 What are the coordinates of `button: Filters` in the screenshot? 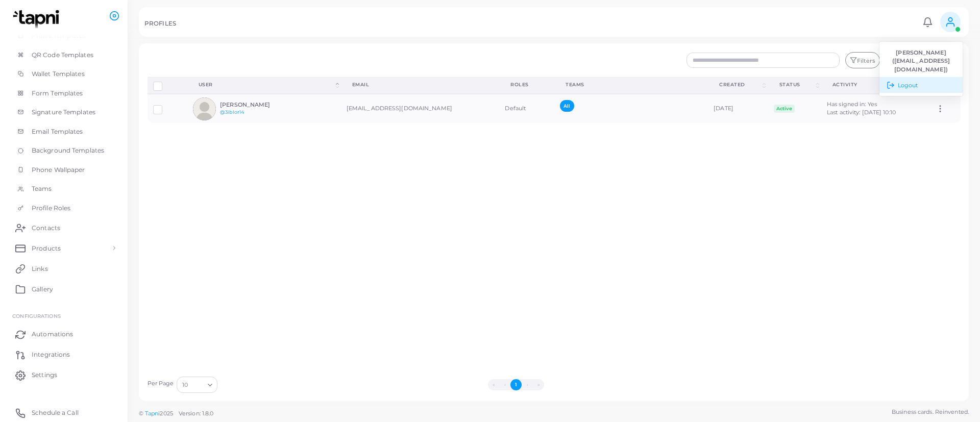 It's located at (863, 60).